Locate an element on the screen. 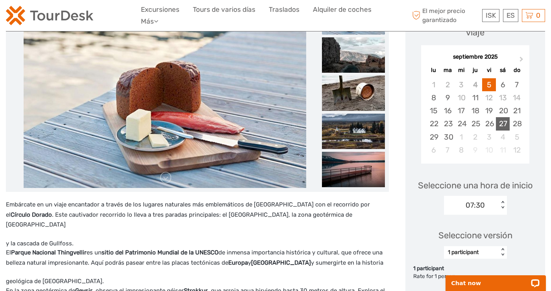  div: Choose viernes, 19 de septiembre de 2025 is located at coordinates (488, 111).